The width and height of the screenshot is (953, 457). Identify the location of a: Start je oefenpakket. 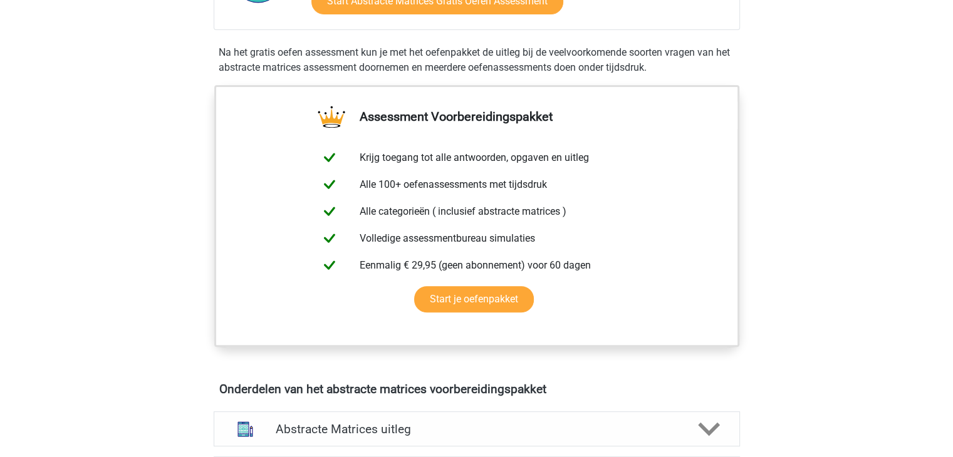
(474, 300).